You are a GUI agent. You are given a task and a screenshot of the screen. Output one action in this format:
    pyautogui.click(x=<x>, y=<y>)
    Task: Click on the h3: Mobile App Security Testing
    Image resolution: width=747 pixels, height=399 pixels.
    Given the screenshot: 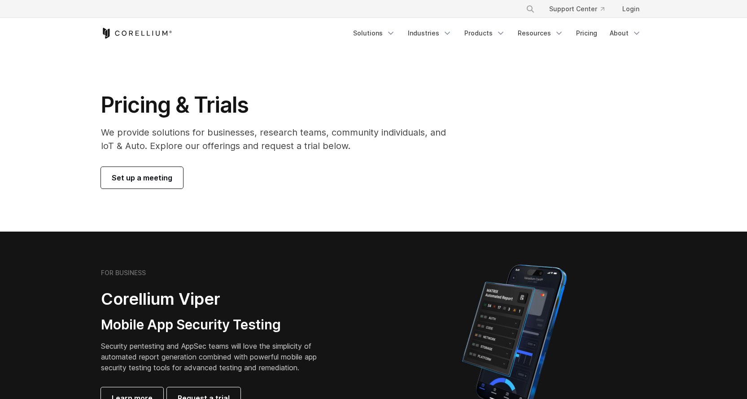 What is the action you would take?
    pyautogui.click(x=216, y=325)
    